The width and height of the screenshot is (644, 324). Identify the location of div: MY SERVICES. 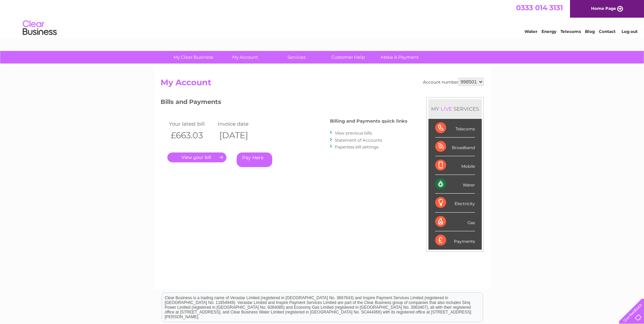
(455, 108).